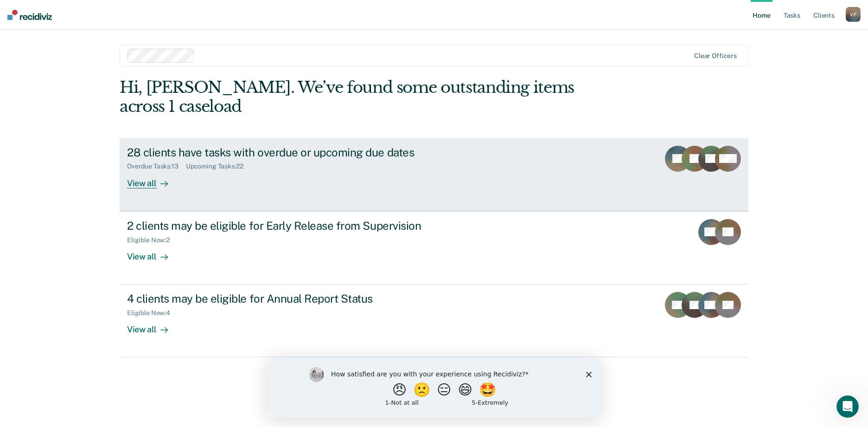 The height and width of the screenshot is (427, 868). What do you see at coordinates (107, 45) in the screenshot?
I see `div: 1 - Not at all` at bounding box center [107, 45].